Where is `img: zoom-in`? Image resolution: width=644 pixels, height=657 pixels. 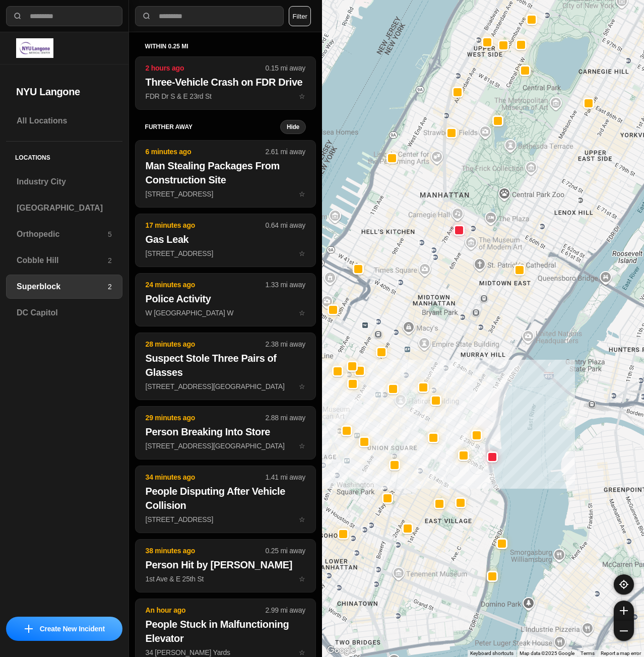
img: zoom-in is located at coordinates (624, 611).